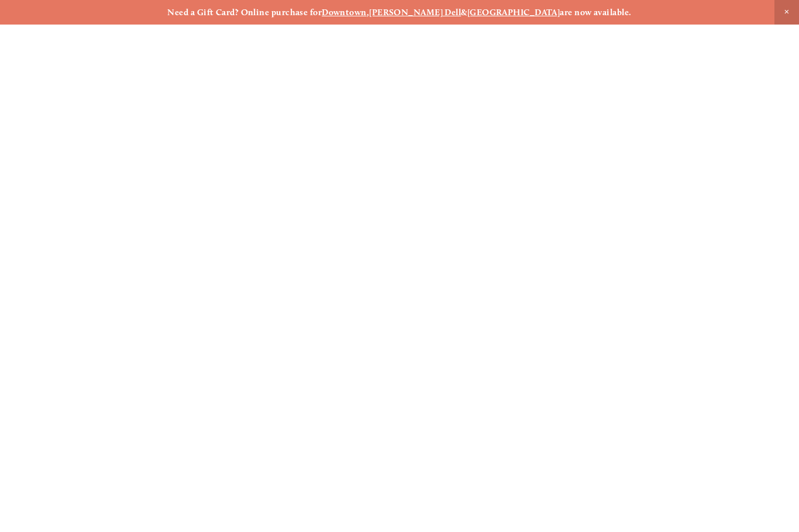  What do you see at coordinates (596, 12) in the screenshot?
I see `strong: are now available.` at bounding box center [596, 12].